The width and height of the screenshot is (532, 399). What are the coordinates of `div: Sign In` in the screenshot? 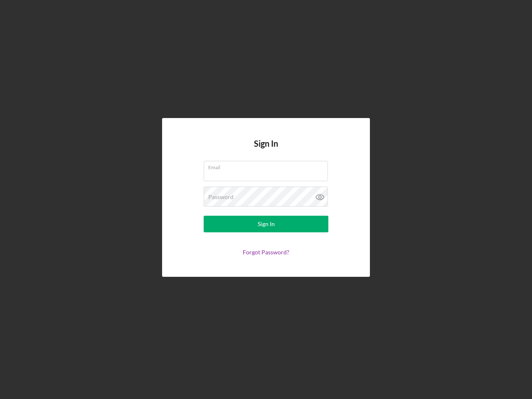 It's located at (266, 224).